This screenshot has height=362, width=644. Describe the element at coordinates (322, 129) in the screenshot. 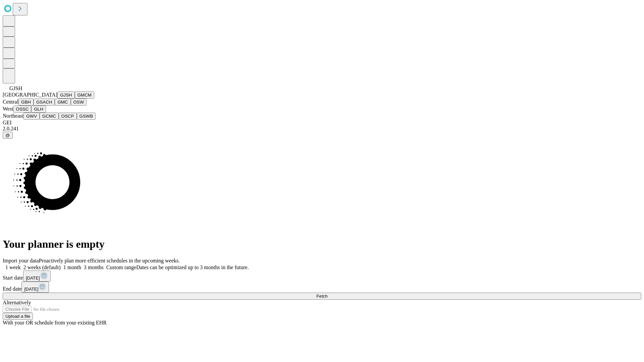

I see `div: 2.0.241` at that location.